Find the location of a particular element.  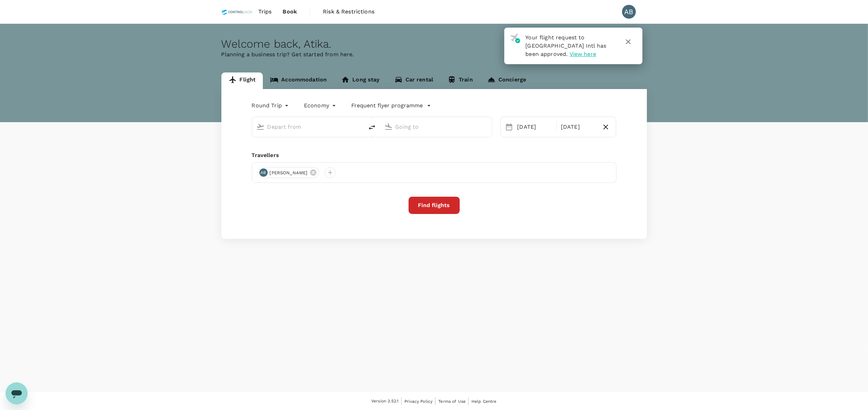

a: Long stay is located at coordinates (360, 81).